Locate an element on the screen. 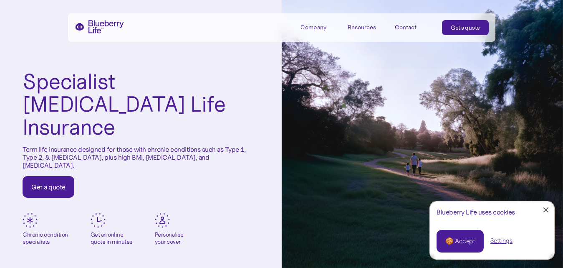  div: Chronic condition specialists is located at coordinates (45, 238).